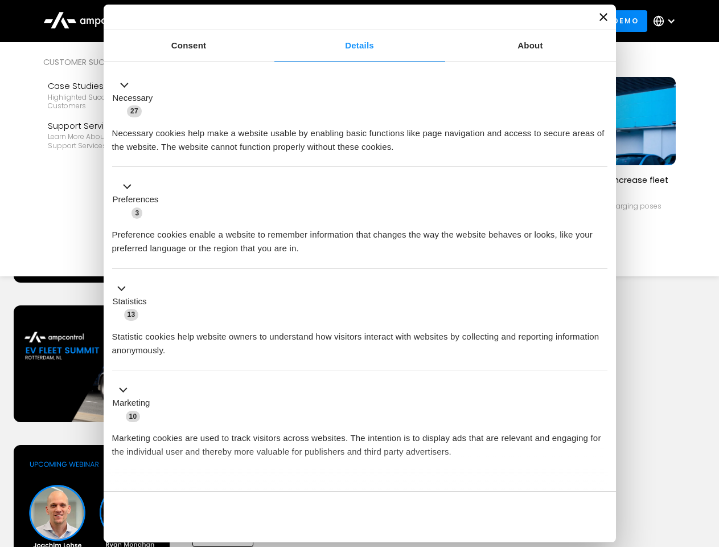 The width and height of the screenshot is (719, 547). What do you see at coordinates (130, 301) in the screenshot?
I see `label: Statistics` at bounding box center [130, 301].